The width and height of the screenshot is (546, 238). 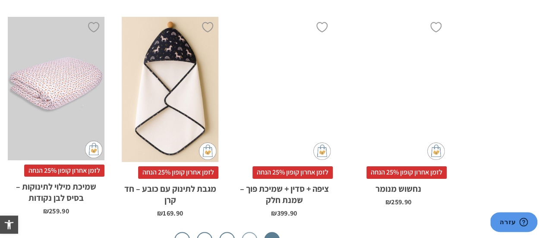 I want to click on bdi: 169.90, so click(x=170, y=213).